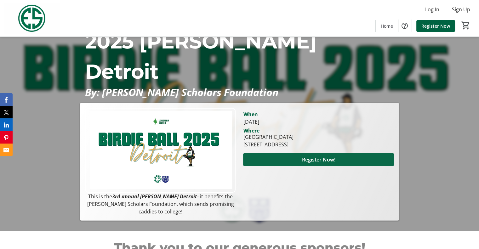  Describe the element at coordinates (250, 114) in the screenshot. I see `div: When` at that location.